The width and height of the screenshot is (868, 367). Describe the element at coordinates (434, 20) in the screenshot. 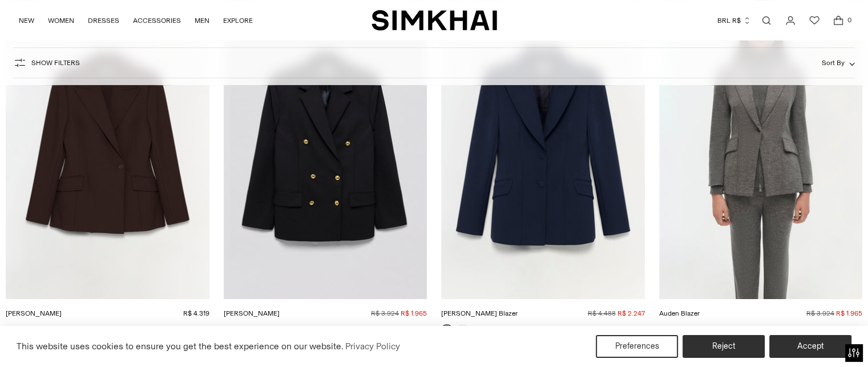

I see `a: SIMKHAI` at that location.